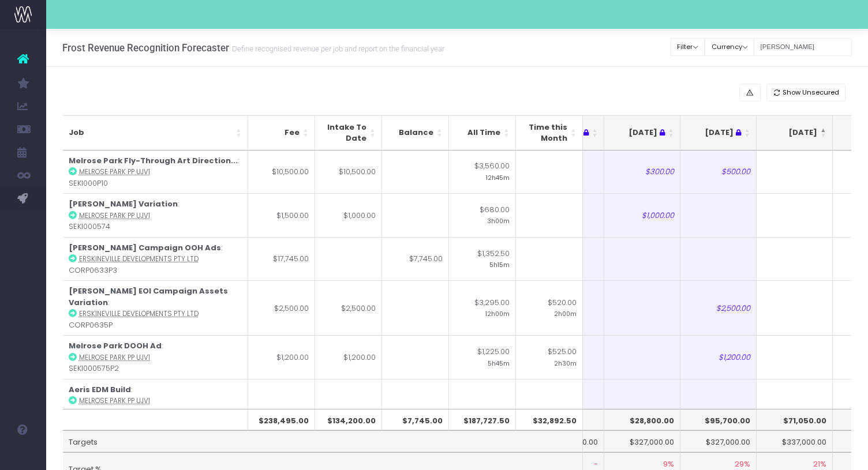 The width and height of the screenshot is (868, 470). I want to click on td: $17,745.00, so click(281, 259).